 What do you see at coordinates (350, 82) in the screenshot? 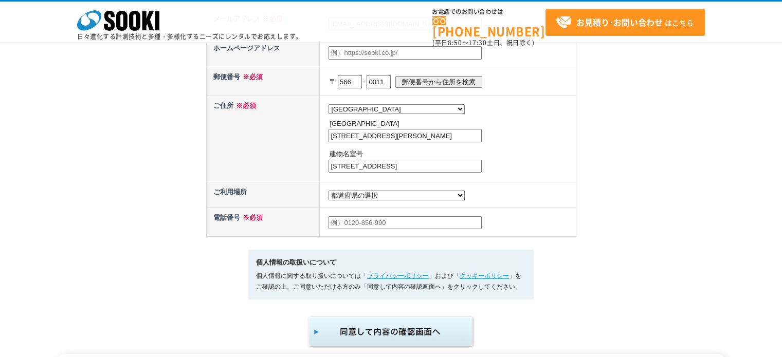
I see `input: 550` at bounding box center [350, 82].